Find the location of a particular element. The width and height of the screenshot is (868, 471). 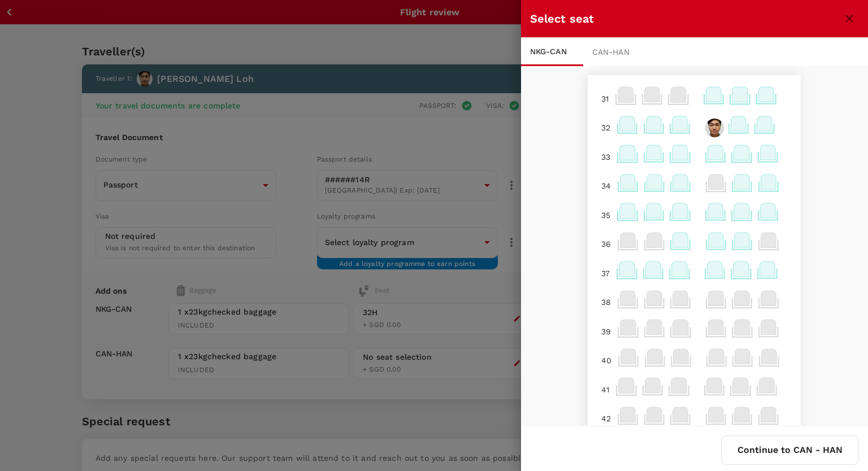

div: 40 is located at coordinates (606, 360).